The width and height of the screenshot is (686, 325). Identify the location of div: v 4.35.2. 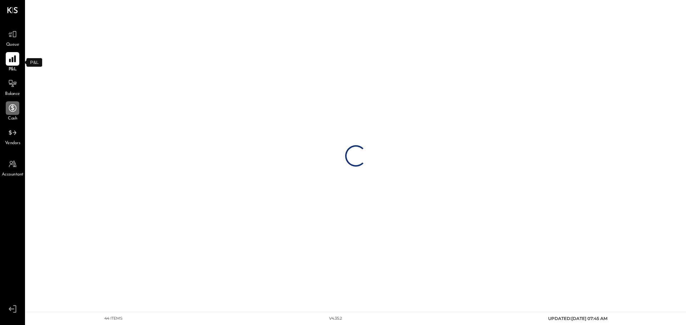
(335, 319).